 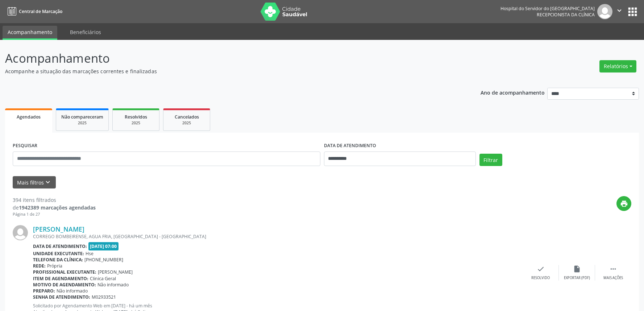 What do you see at coordinates (44, 291) in the screenshot?
I see `b: Preparo:` at bounding box center [44, 291].